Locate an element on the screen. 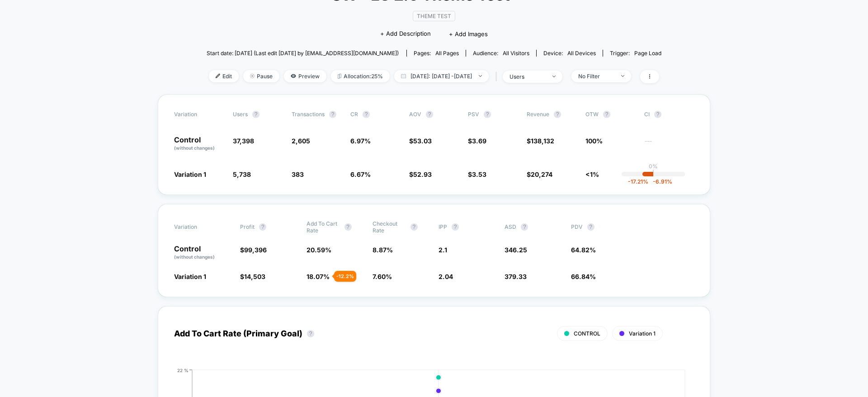 The image size is (868, 397). div: Trigger: is located at coordinates (635, 53).